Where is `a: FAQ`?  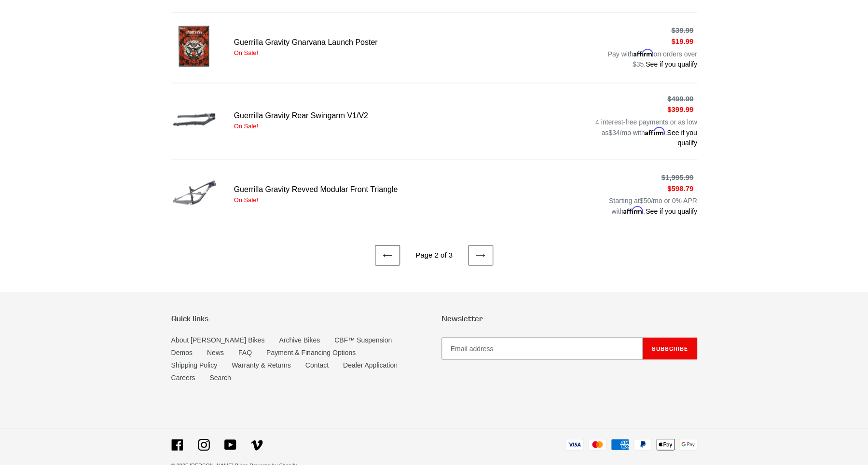 a: FAQ is located at coordinates (245, 352).